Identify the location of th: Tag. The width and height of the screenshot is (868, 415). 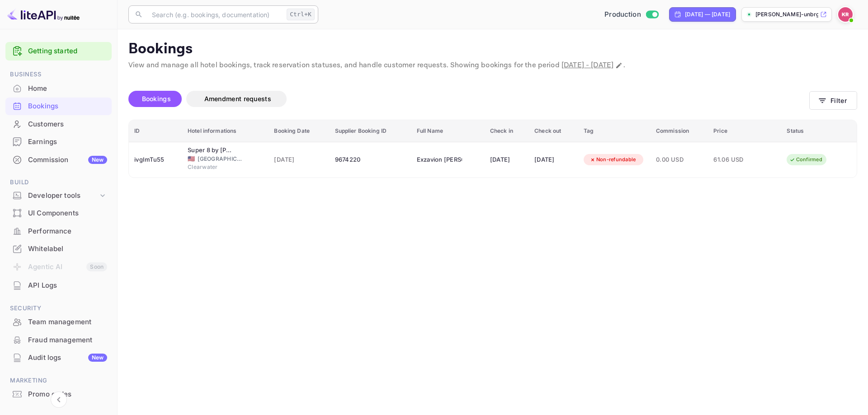
(614, 131).